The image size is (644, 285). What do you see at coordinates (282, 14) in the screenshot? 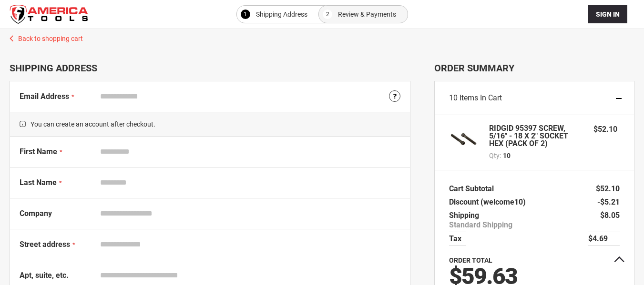
I see `span: Shipping Address` at bounding box center [282, 14].